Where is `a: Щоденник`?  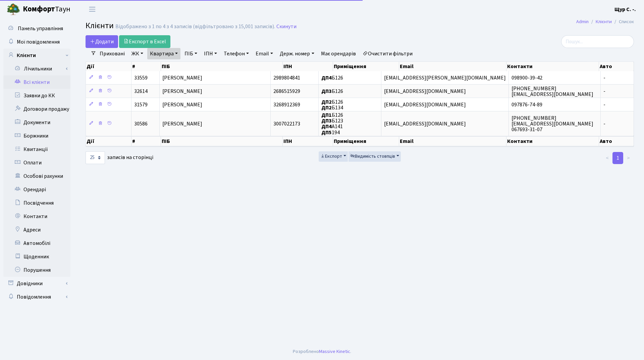
a: Щоденник is located at coordinates (37, 257).